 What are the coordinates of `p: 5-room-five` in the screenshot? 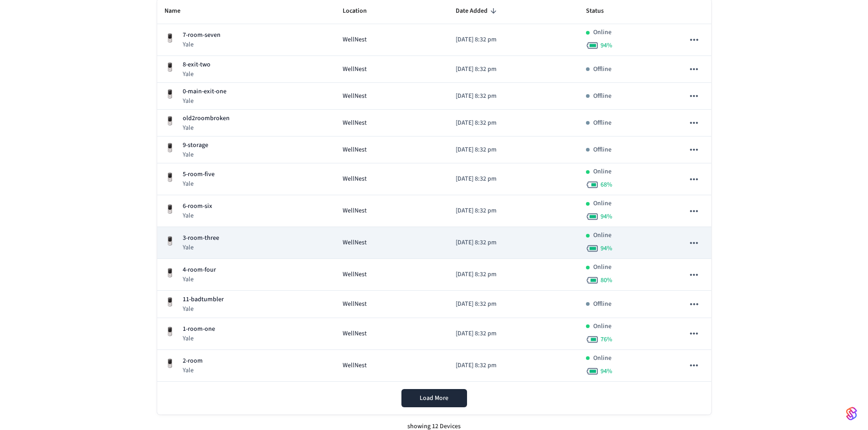 It's located at (199, 174).